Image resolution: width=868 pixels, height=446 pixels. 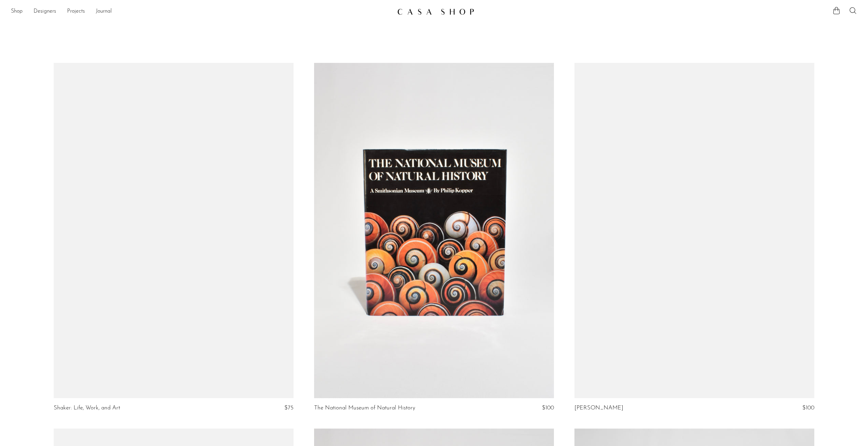 What do you see at coordinates (76, 12) in the screenshot?
I see `a: Projects` at bounding box center [76, 12].